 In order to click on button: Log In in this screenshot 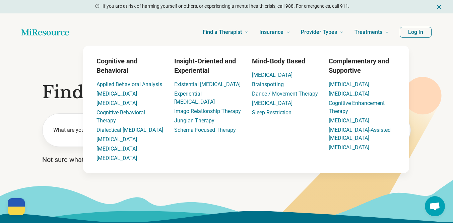, I will do `click(415, 32)`.